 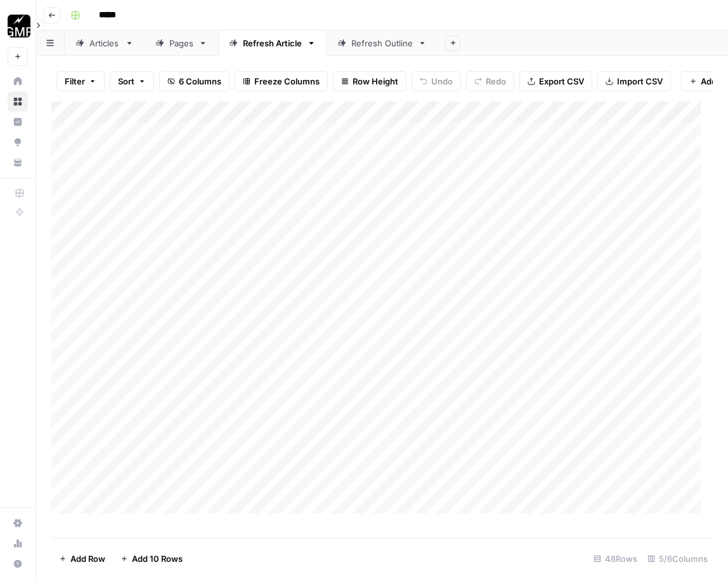 What do you see at coordinates (182, 43) in the screenshot?
I see `div: Pages` at bounding box center [182, 43].